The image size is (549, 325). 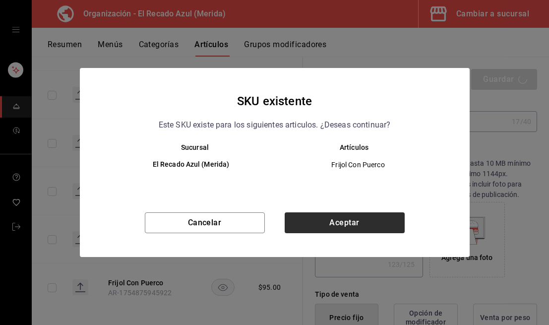 I want to click on button: Aceptar, so click(x=345, y=223).